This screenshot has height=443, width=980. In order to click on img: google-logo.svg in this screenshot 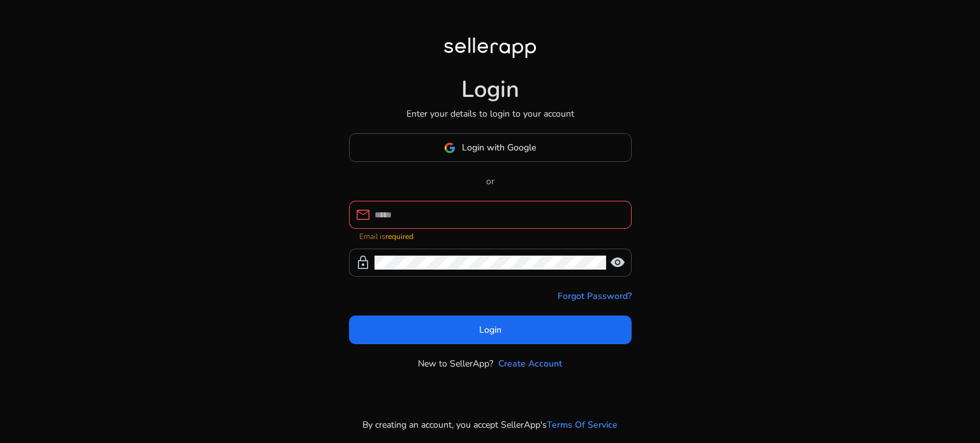, I will do `click(450, 148)`.